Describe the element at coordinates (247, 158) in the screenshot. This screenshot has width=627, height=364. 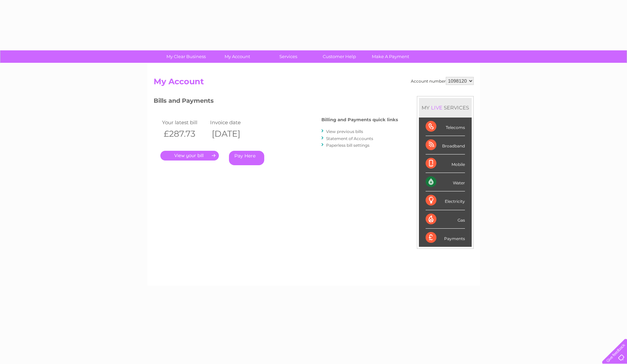
I see `a: Pay Here` at that location.